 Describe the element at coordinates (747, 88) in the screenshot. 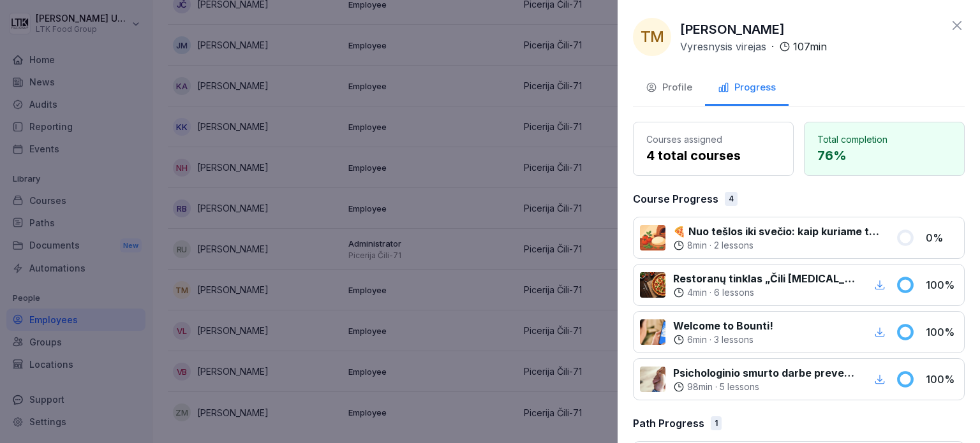

I see `div: Progress` at that location.